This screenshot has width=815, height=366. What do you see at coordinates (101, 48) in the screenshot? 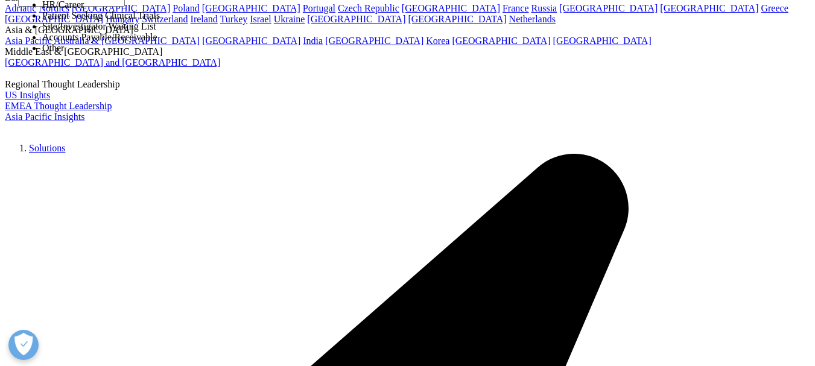
I see `li: Other` at bounding box center [101, 48].